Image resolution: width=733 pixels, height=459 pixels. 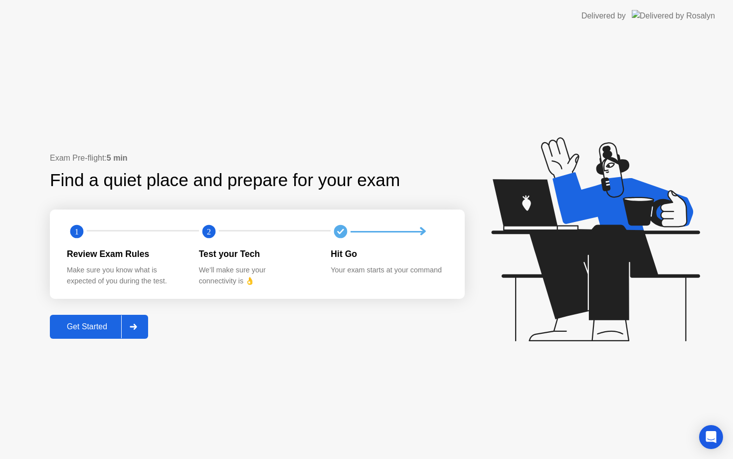 I want to click on div: Get Started, so click(x=87, y=327).